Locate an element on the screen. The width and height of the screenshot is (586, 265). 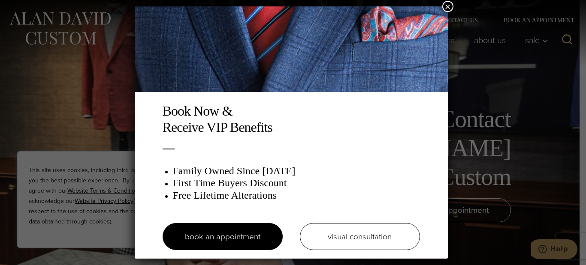
h3: Free Lifetime Alterations is located at coordinates (296, 196).